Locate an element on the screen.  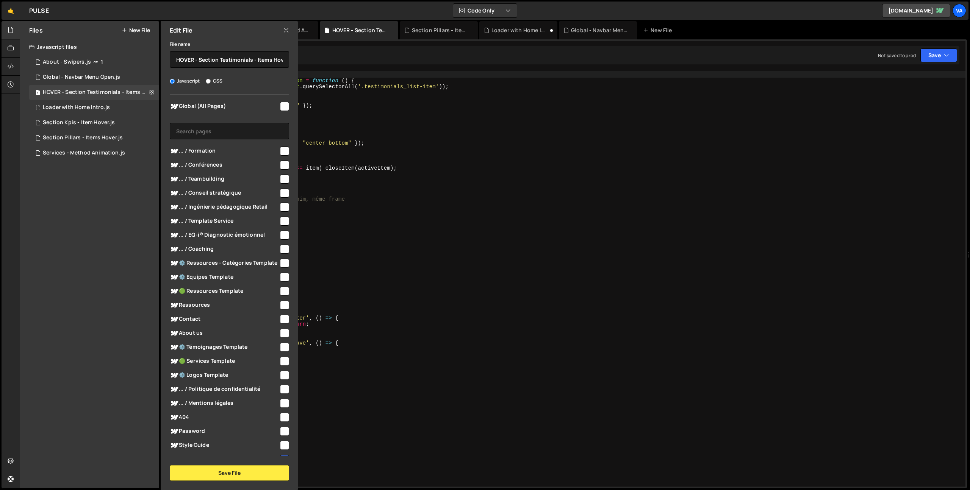
span: ... / Politique de confidentialité is located at coordinates (224, 390).